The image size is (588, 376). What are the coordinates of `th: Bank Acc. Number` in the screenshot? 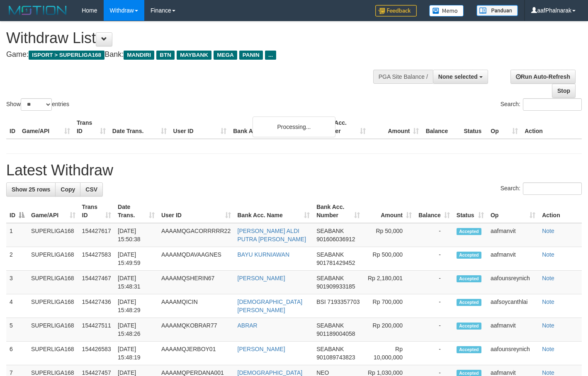 It's located at (342, 127).